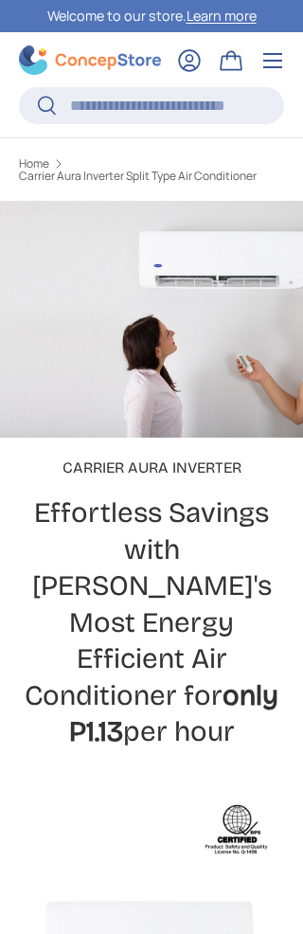 Image resolution: width=303 pixels, height=934 pixels. What do you see at coordinates (90, 60) in the screenshot?
I see `a: ConcepStore` at bounding box center [90, 60].